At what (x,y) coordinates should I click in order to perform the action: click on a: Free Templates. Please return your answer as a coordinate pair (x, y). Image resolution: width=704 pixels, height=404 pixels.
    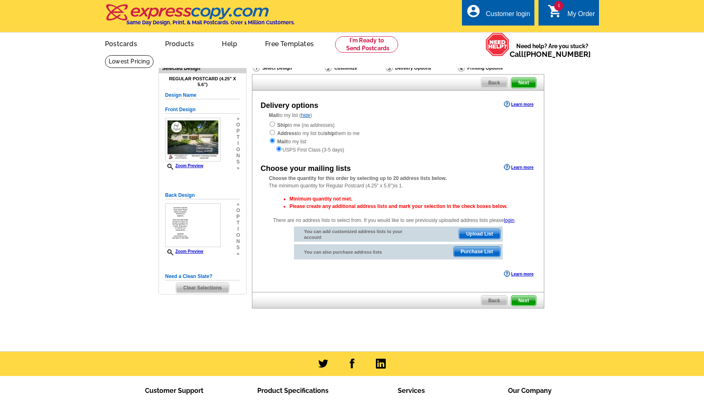
    Looking at the image, I should click on (289, 43).